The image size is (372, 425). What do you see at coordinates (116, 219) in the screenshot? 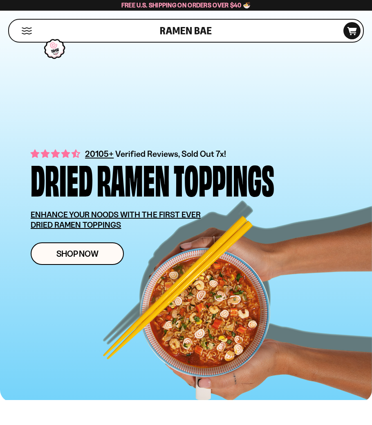
I see `u: ENHANCE YOUR NOODS WITH THE FIRST EVER DRIED RAMEN TOPPINGS` at bounding box center [116, 219].